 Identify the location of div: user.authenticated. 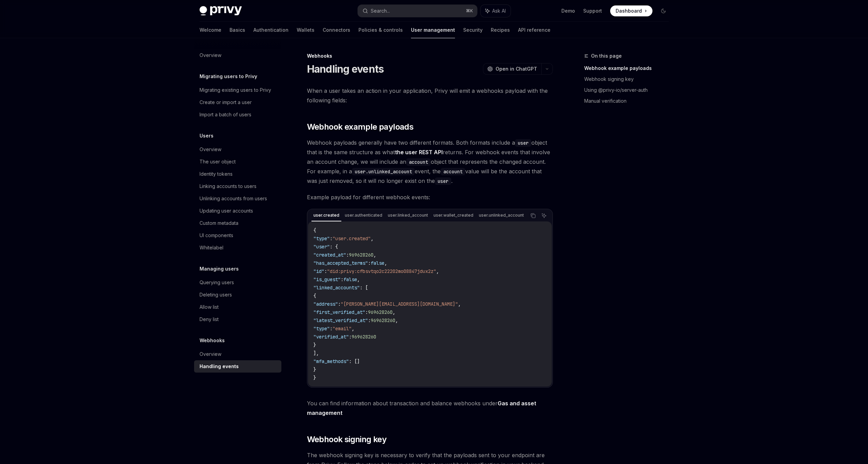
(364, 215).